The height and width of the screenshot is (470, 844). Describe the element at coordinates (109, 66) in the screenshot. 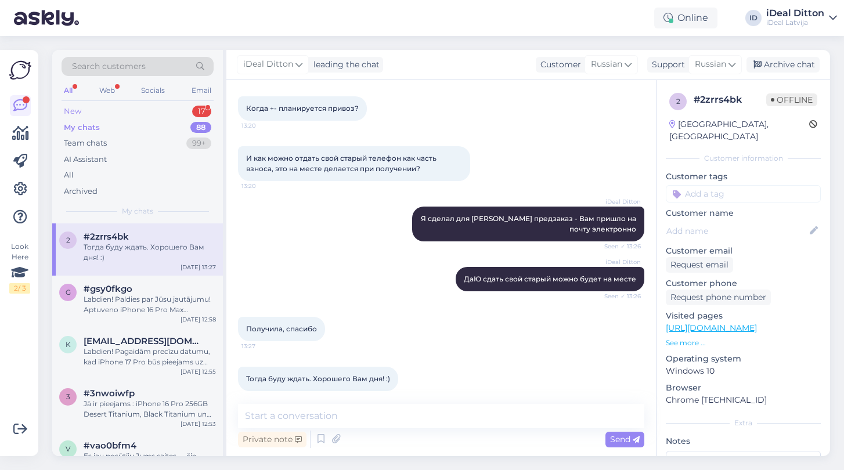

I see `span: Search customers` at that location.